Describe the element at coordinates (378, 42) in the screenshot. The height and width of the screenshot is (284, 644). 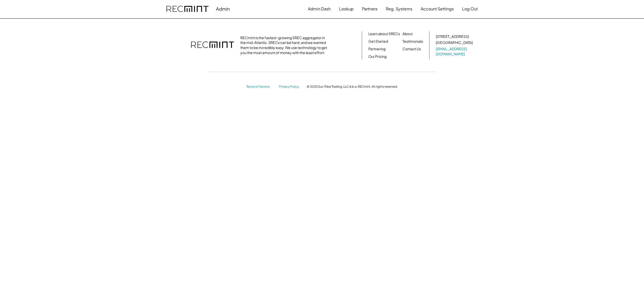
I see `a: Get Started` at that location.